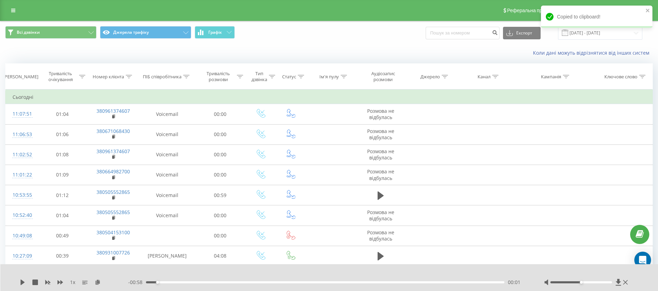 This screenshot has height=291, width=658. I want to click on button: Джерела трафіку, so click(146, 32).